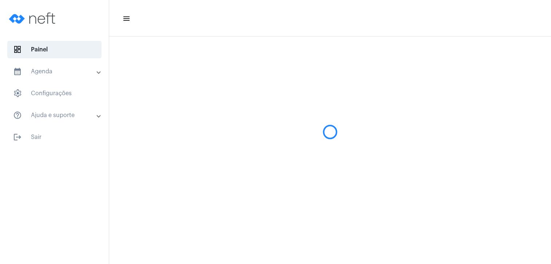 The image size is (551, 264). I want to click on span: Sair, so click(54, 137).